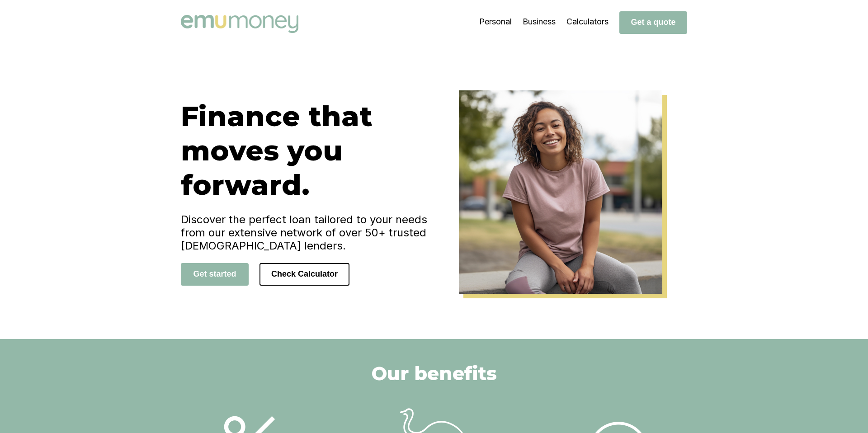  I want to click on img: Emu Money Home, so click(561, 192).